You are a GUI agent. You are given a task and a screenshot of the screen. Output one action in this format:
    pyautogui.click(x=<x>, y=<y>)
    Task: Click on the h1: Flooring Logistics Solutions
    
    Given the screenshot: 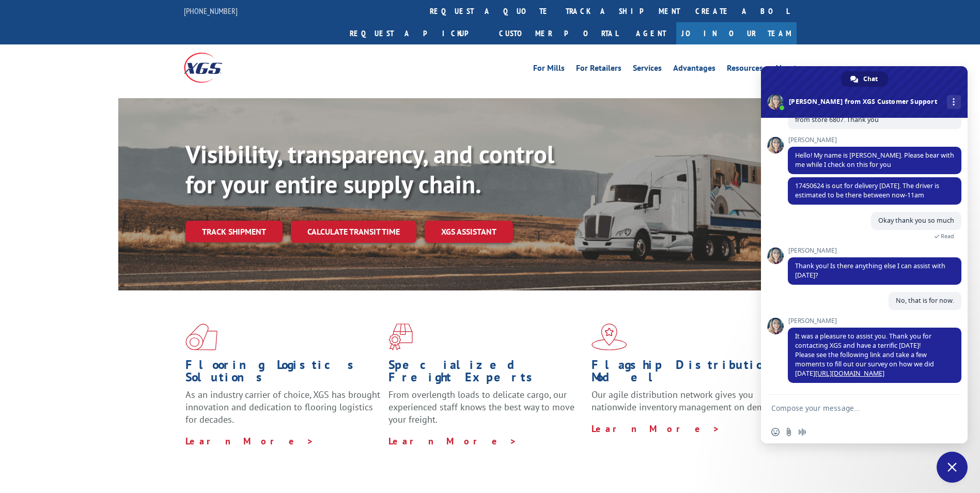 What is the action you would take?
    pyautogui.click(x=283, y=374)
    